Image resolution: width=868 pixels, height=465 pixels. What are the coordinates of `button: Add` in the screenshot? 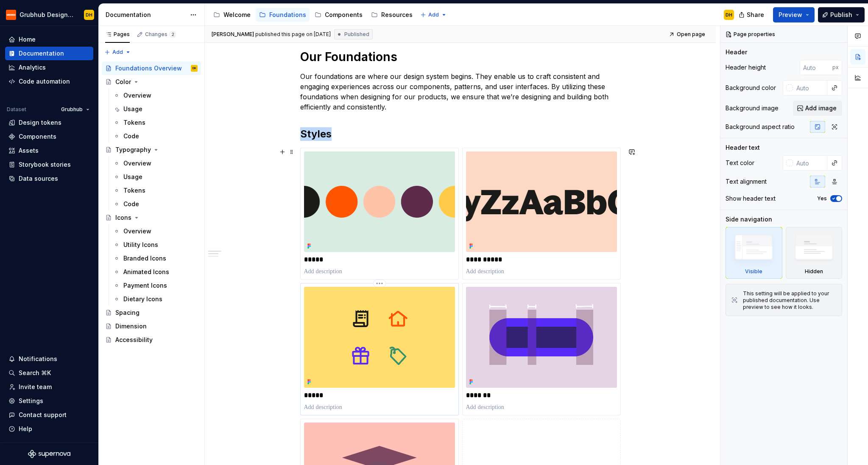 It's located at (434, 15).